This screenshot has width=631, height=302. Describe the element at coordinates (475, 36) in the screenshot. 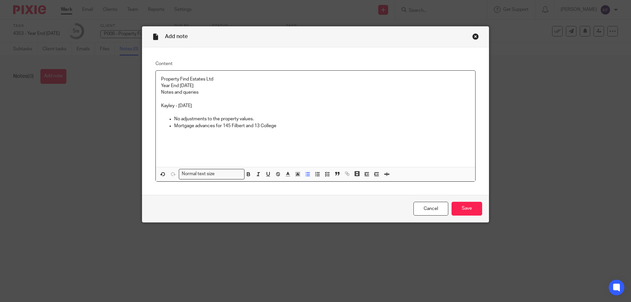

I see `div: Close this dialog window` at that location.